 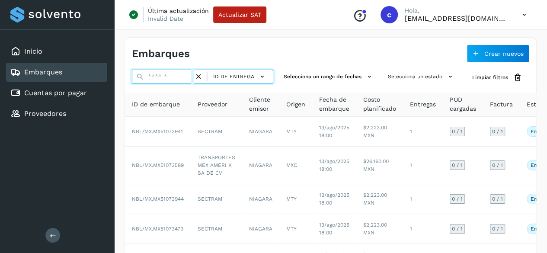 What do you see at coordinates (380, 104) in the screenshot?
I see `span: Costo planificado` at bounding box center [380, 104].